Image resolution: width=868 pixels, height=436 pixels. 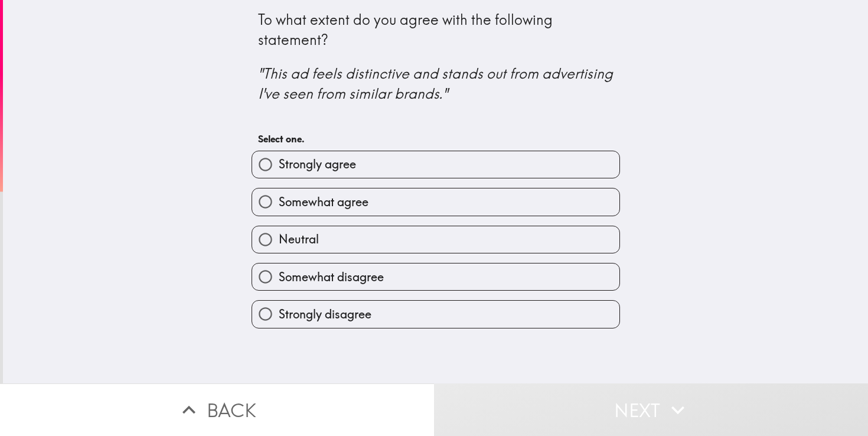 I want to click on button: Strongly disagree, so click(x=436, y=314).